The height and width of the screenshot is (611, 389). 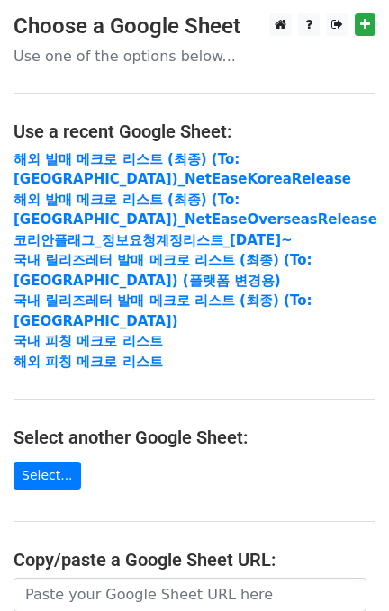 What do you see at coordinates (195, 26) in the screenshot?
I see `h3: Choose a Google Sheet` at bounding box center [195, 26].